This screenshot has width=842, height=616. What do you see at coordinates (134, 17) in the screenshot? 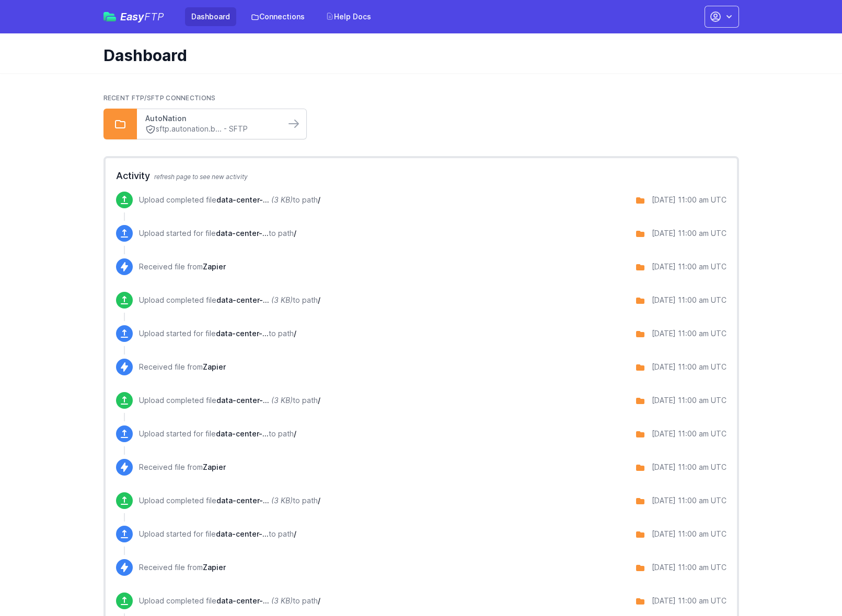
I see `a: EasyFTP` at bounding box center [134, 17].